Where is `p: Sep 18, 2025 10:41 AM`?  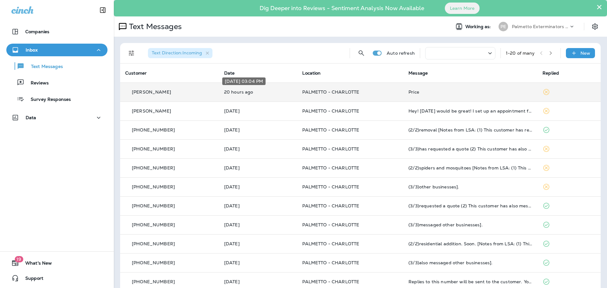
p: Sep 18, 2025 10:41 AM is located at coordinates (258, 130).